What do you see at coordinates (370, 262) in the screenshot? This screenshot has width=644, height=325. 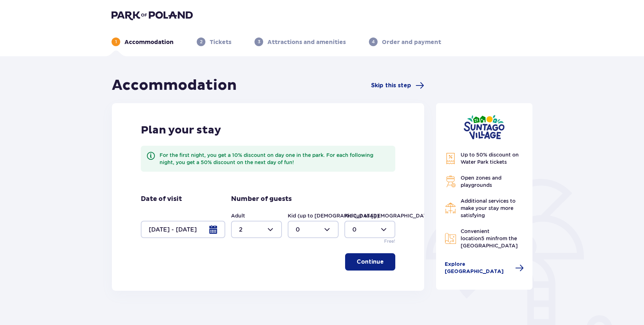 I see `p: Continue` at bounding box center [370, 262].